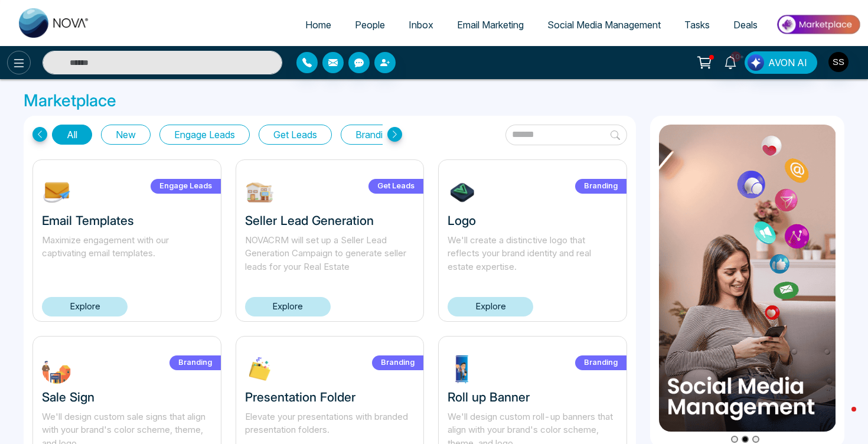  Describe the element at coordinates (434, 101) in the screenshot. I see `h3: Marketplace` at that location.